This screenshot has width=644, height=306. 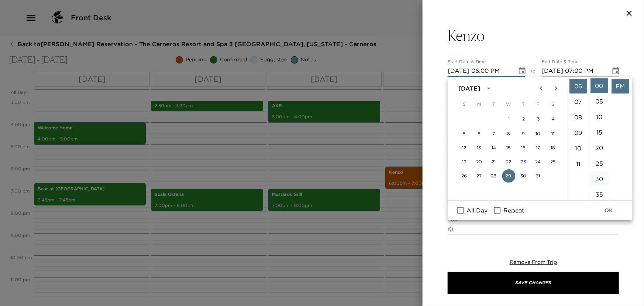 I want to click on span: Sunday, so click(x=464, y=105).